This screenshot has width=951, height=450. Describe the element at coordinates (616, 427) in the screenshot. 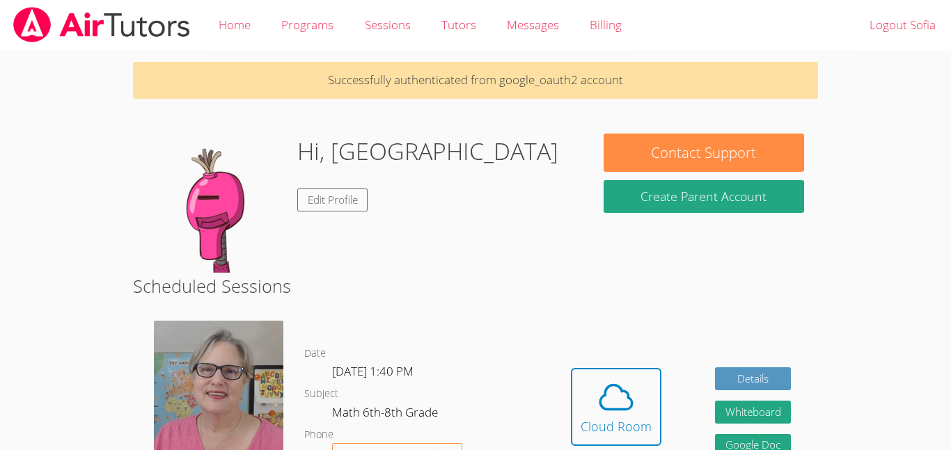

I see `div: Cloud Room` at that location.